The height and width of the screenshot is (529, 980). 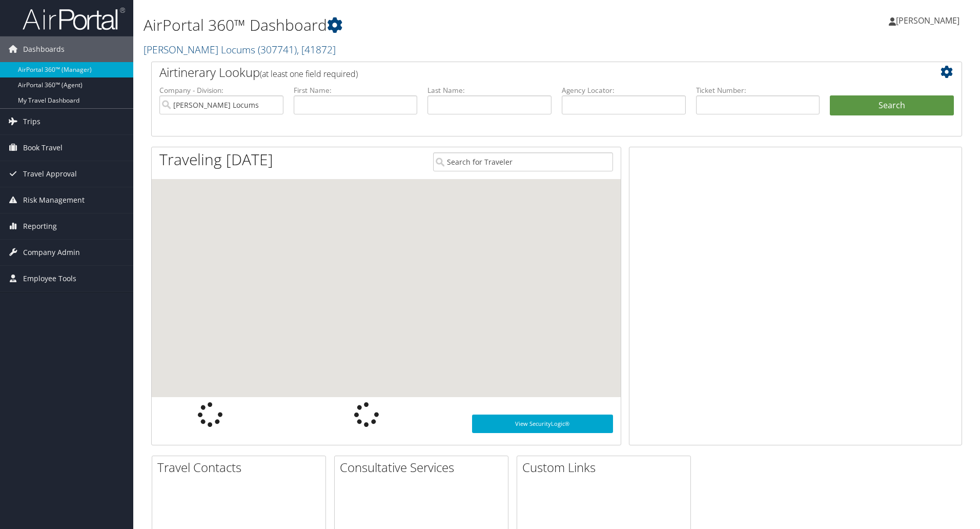 What do you see at coordinates (51, 252) in the screenshot?
I see `span: Company Admin` at bounding box center [51, 252].